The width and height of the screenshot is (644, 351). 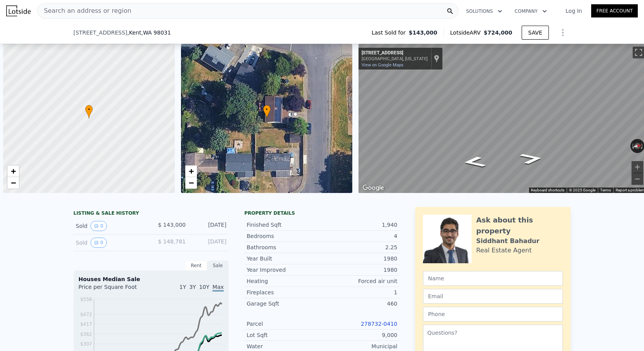 I want to click on button: Keyboard shortcuts, so click(x=547, y=190).